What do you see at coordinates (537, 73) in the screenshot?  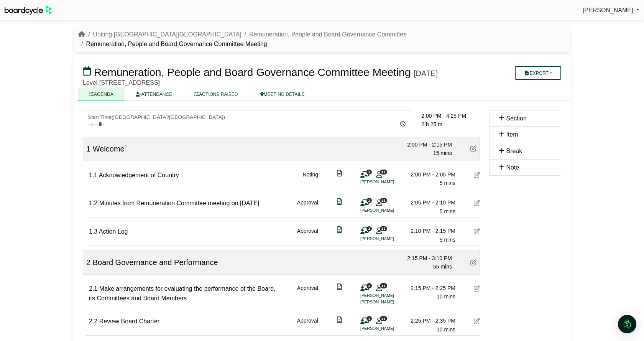 I see `button: Export` at bounding box center [537, 73].